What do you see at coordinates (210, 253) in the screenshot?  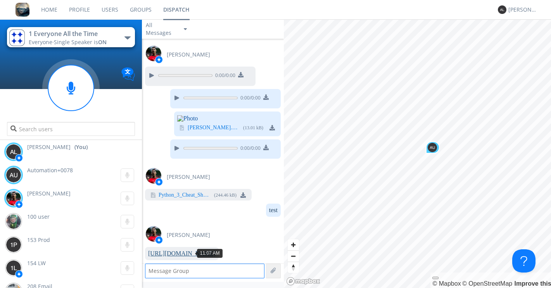 I see `span: 11:07 AM` at bounding box center [210, 253].